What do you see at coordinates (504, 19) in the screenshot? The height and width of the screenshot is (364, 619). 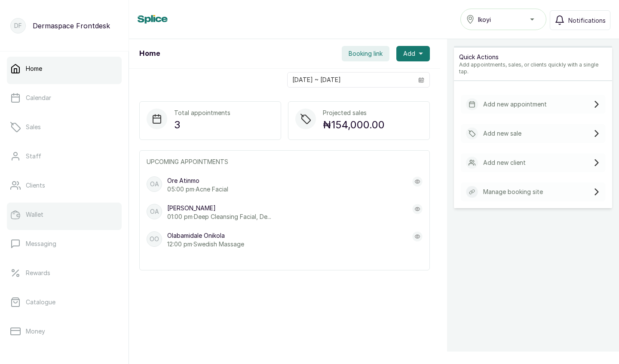 I see `button: Ikoyi` at bounding box center [504, 19].